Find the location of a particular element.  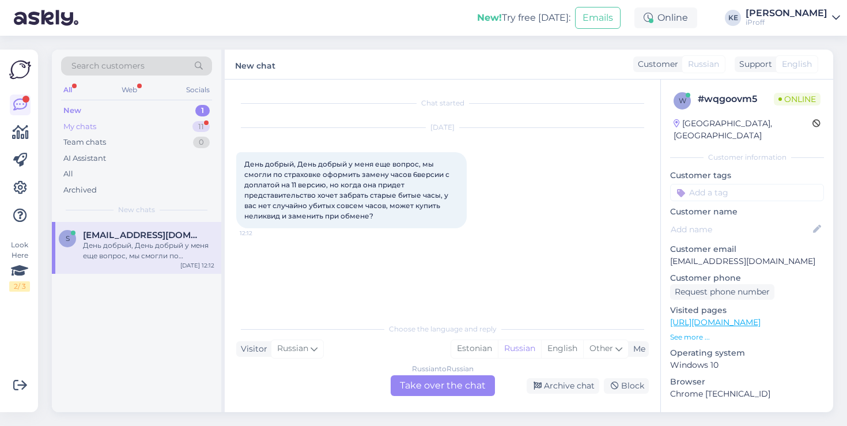

b: New! is located at coordinates (489, 17).